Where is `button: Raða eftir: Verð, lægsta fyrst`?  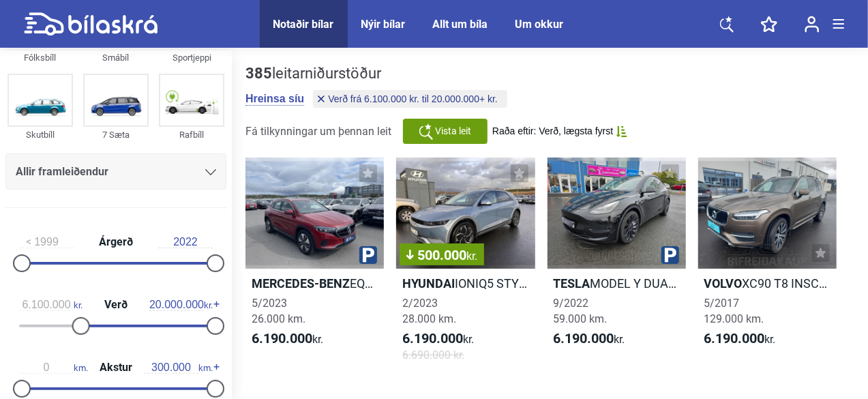
button: Raða eftir: Verð, lægsta fyrst is located at coordinates (560, 131).